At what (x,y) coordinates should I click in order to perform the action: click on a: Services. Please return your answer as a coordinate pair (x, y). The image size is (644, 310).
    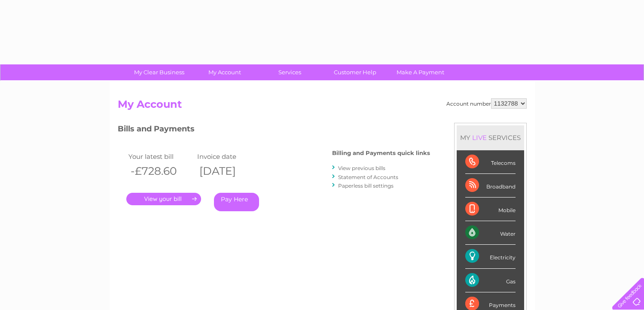
    Looking at the image, I should click on (290, 72).